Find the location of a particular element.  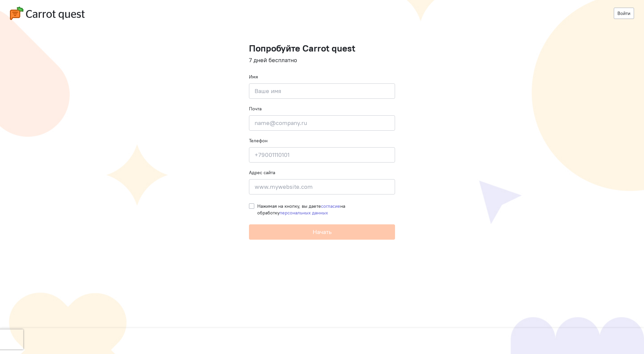

input: name@company.ru is located at coordinates (322, 123).